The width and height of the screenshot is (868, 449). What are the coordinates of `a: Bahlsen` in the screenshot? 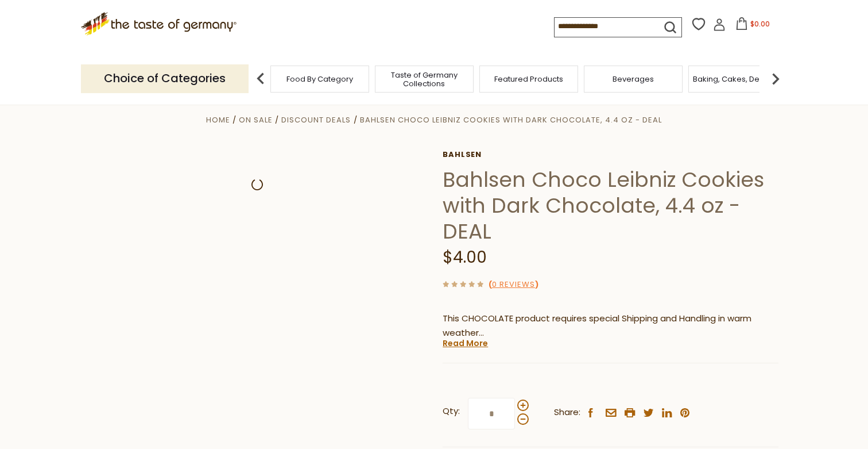 It's located at (610, 155).